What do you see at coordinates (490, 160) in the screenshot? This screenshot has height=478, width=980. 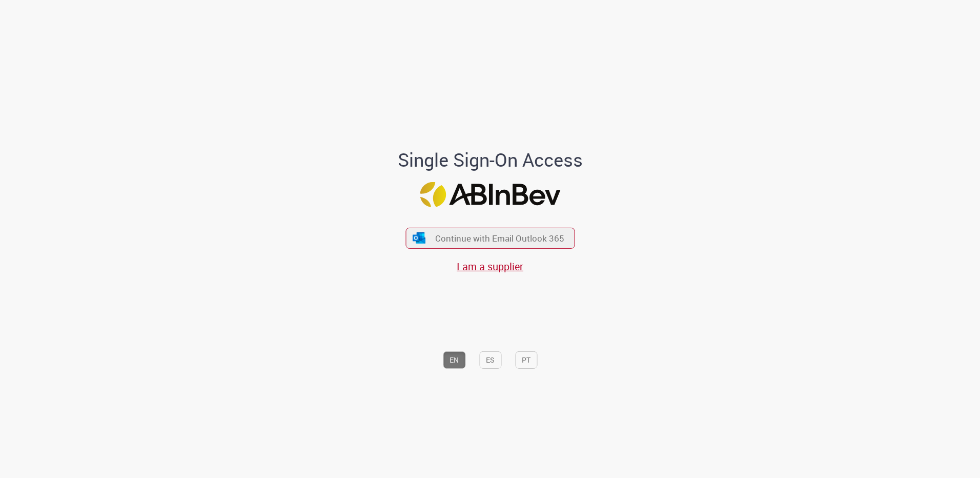 I see `h1: Single Sign-On Access` at bounding box center [490, 160].